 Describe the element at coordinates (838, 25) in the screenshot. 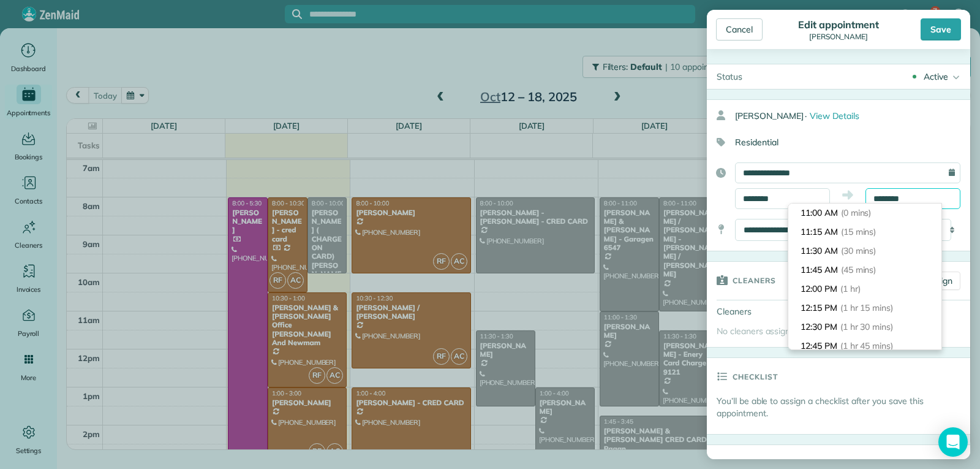

I see `div: Edit appointment` at that location.